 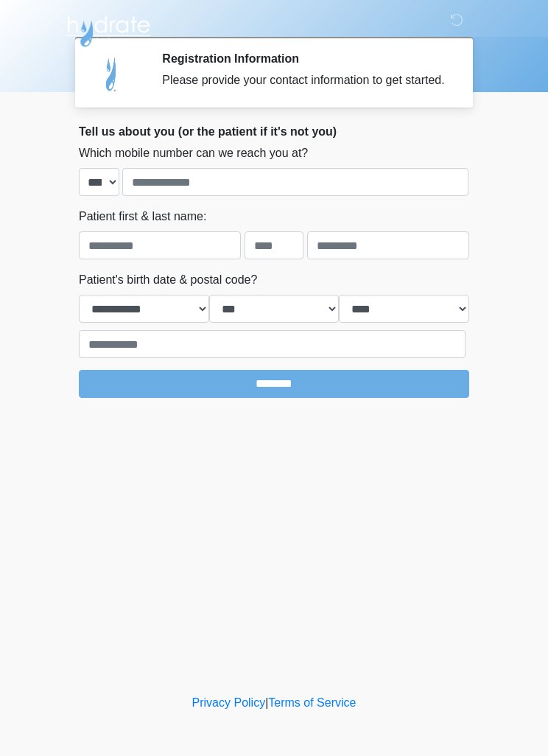 I want to click on label: Patient's birth date & postal code?, so click(x=168, y=280).